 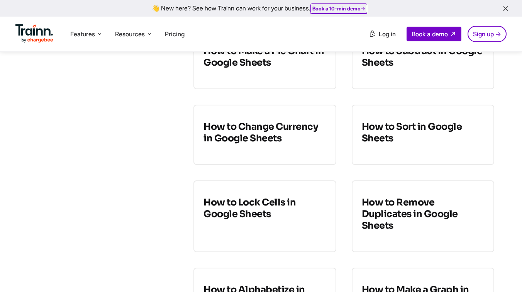 What do you see at coordinates (264, 208) in the screenshot?
I see `h3: How to Lock Cells in Google Sheets` at bounding box center [264, 208].